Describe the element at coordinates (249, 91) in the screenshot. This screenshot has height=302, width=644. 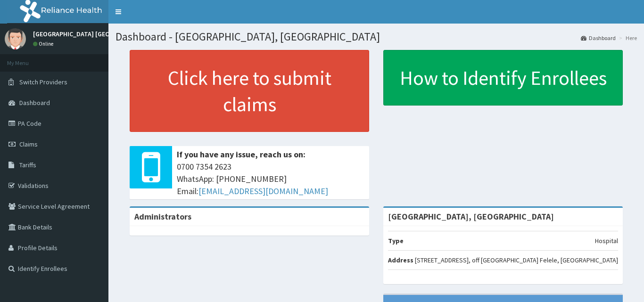
I see `a: Click here to submit claims` at that location.